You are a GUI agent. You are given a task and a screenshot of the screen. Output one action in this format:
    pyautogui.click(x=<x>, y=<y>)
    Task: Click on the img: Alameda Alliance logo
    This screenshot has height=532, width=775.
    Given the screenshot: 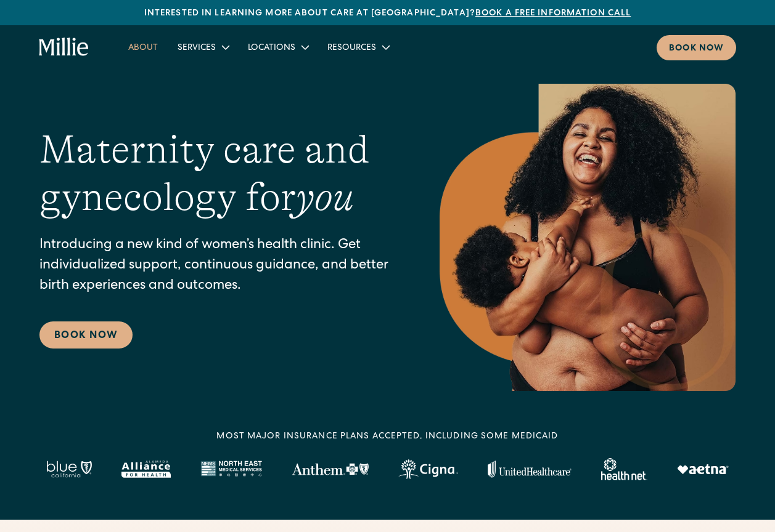 What is the action you would take?
    pyautogui.click(x=145, y=470)
    